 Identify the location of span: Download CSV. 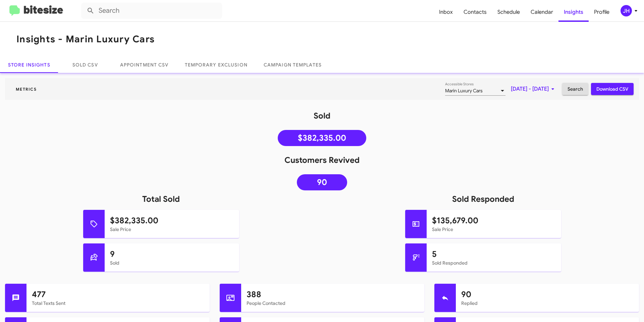
(612, 89).